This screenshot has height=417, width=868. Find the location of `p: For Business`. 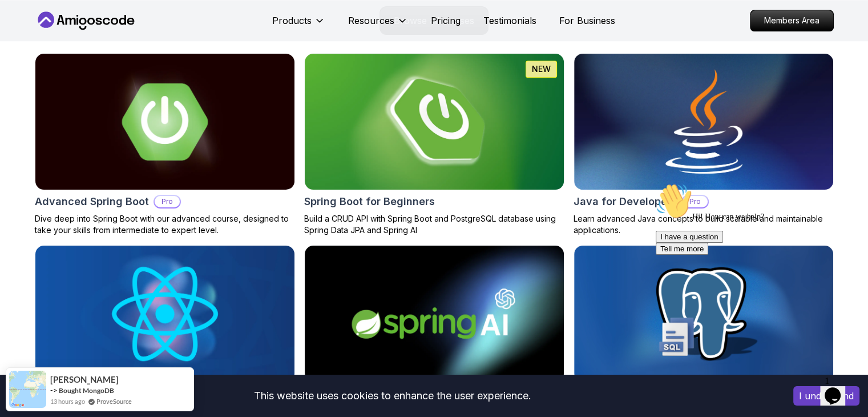

p: For Business is located at coordinates (587, 21).